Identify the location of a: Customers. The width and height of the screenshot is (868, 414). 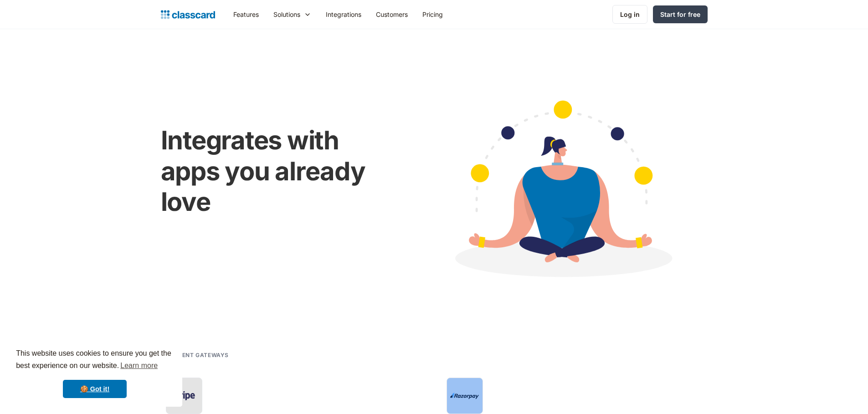
(392, 14).